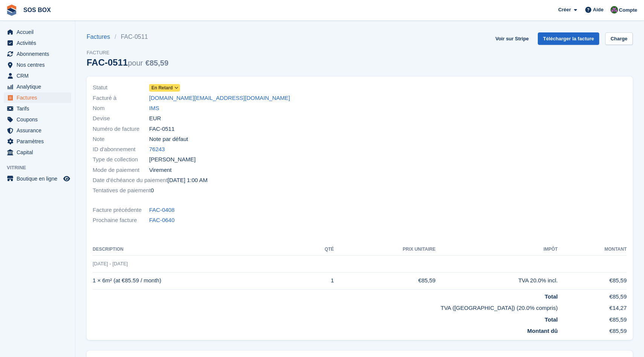 Image resolution: width=644 pixels, height=357 pixels. I want to click on span: Tentatives de paiement, so click(122, 190).